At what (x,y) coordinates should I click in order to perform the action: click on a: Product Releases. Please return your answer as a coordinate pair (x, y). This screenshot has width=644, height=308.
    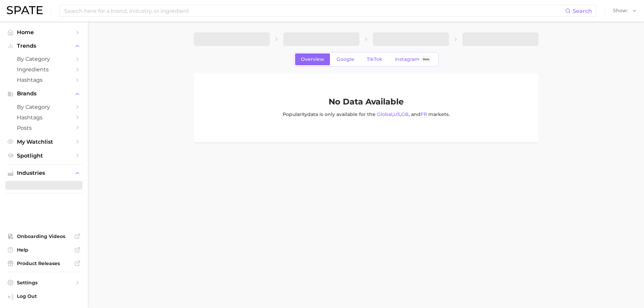
    Looking at the image, I should click on (44, 264).